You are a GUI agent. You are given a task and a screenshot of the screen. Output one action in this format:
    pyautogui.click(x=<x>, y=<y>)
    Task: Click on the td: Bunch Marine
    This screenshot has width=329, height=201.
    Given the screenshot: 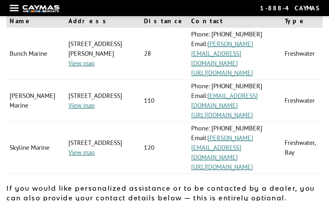 What is the action you would take?
    pyautogui.click(x=36, y=53)
    